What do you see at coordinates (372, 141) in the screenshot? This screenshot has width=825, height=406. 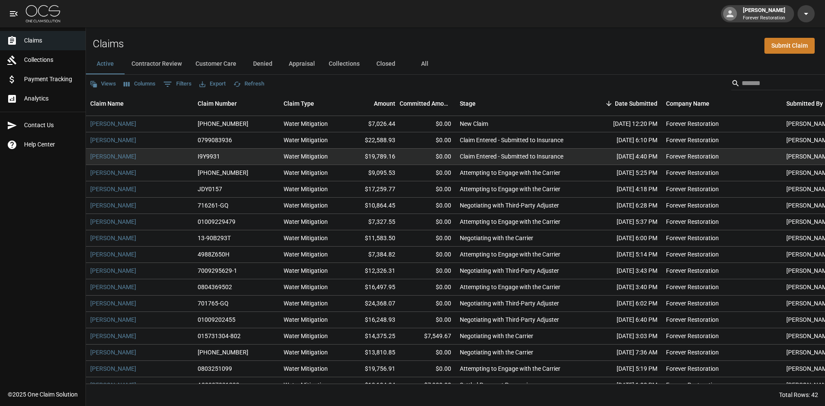 I see `div: $22,588.93` at bounding box center [372, 141].